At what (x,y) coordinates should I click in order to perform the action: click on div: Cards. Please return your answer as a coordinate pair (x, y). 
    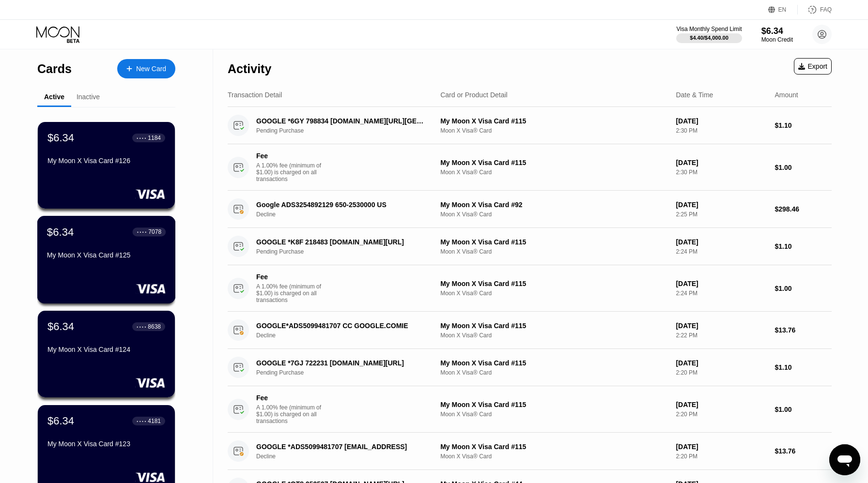
    Looking at the image, I should click on (54, 69).